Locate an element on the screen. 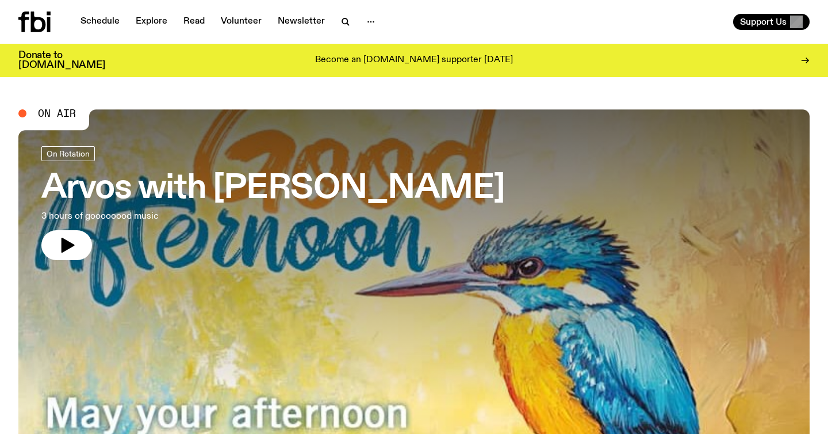  a: Schedule is located at coordinates (100, 22).